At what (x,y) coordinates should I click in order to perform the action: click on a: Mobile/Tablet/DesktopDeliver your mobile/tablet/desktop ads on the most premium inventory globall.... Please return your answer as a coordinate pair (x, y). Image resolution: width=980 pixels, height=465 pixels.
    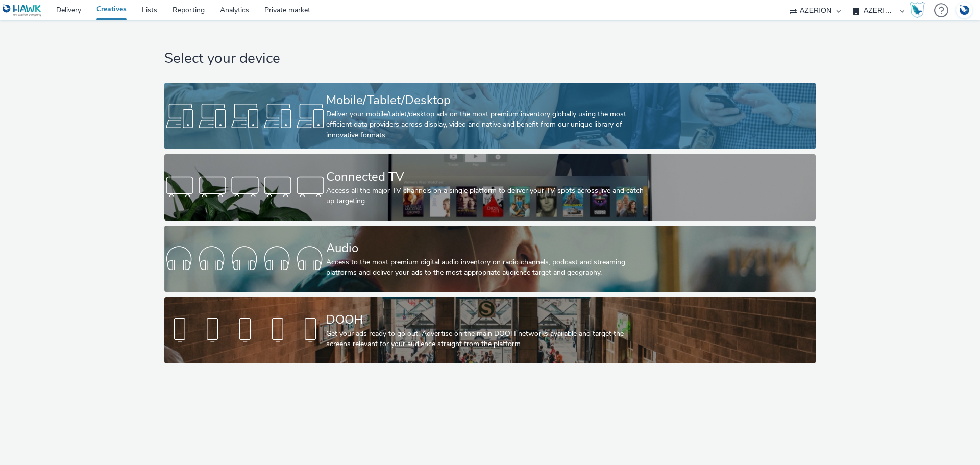
    Looking at the image, I should click on (490, 116).